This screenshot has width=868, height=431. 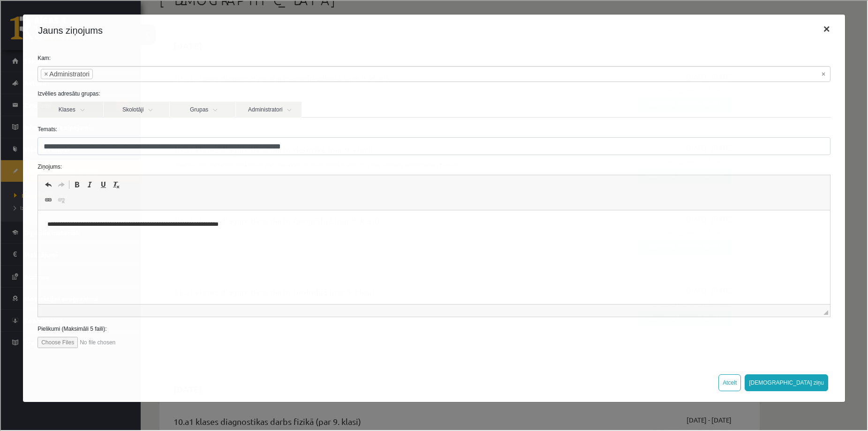 I want to click on label: Kam:, so click(x=433, y=57).